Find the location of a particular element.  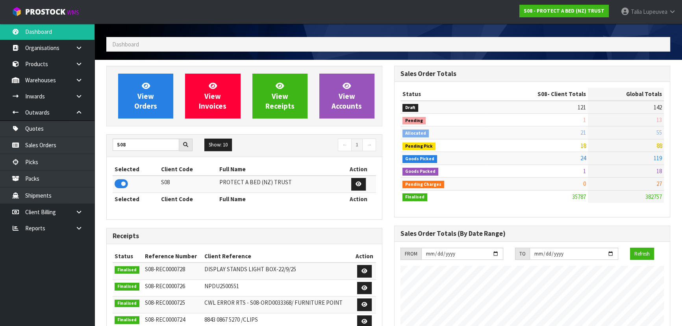

span: View Orders is located at coordinates (146, 96).